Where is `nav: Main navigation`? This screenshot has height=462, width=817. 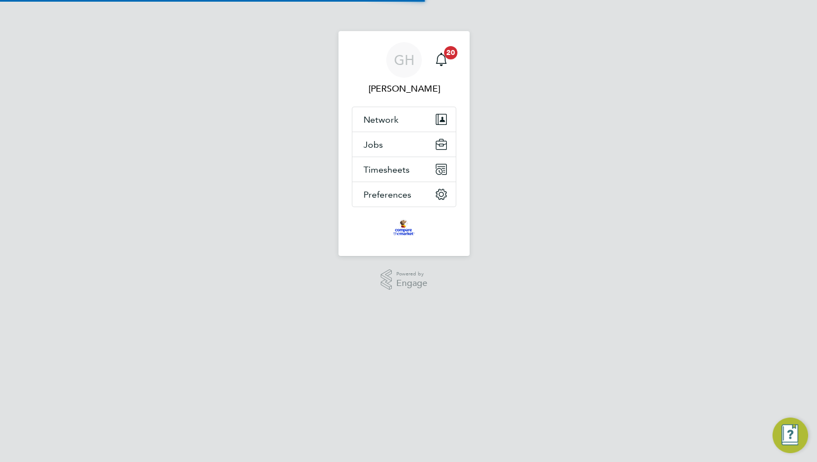
nav: Main navigation is located at coordinates (404, 143).